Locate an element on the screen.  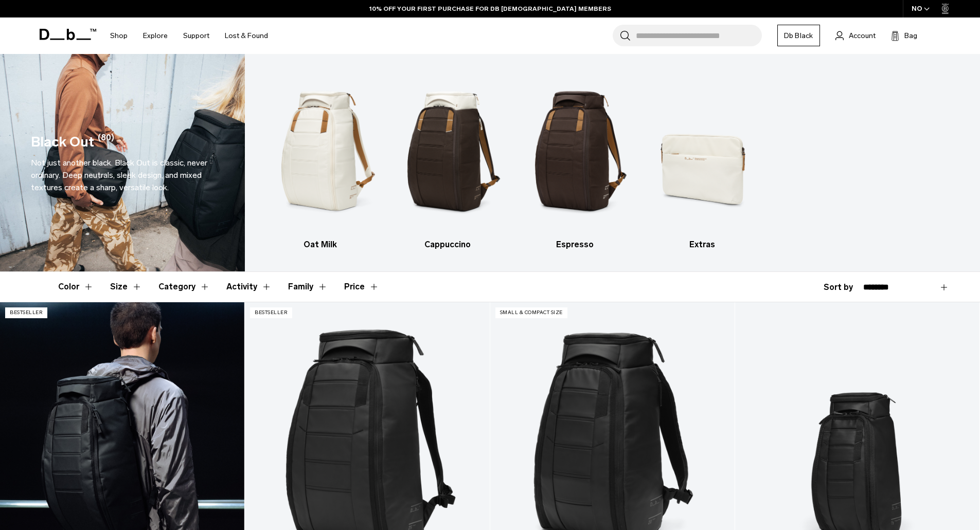
nav: Main Navigation is located at coordinates (189, 36).